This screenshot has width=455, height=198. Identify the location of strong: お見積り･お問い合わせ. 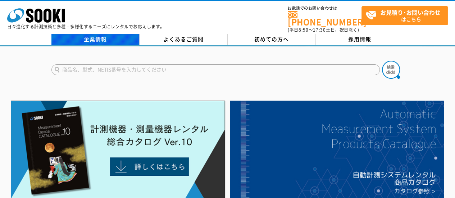
(411, 12).